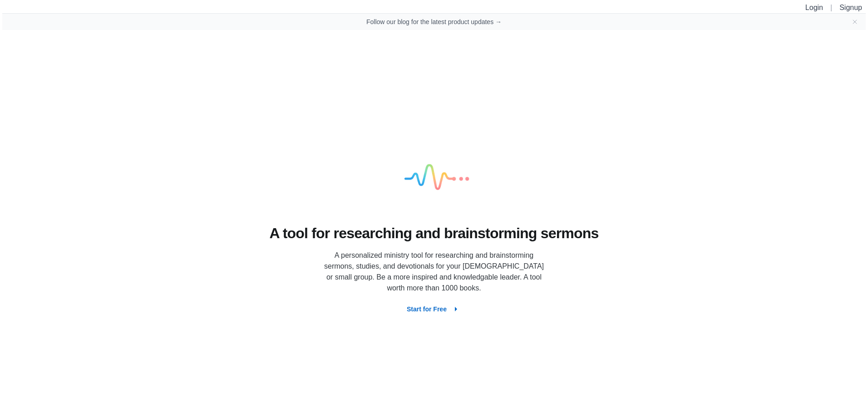 This screenshot has height=420, width=868. Describe the element at coordinates (813, 8) in the screenshot. I see `a: Login` at that location.